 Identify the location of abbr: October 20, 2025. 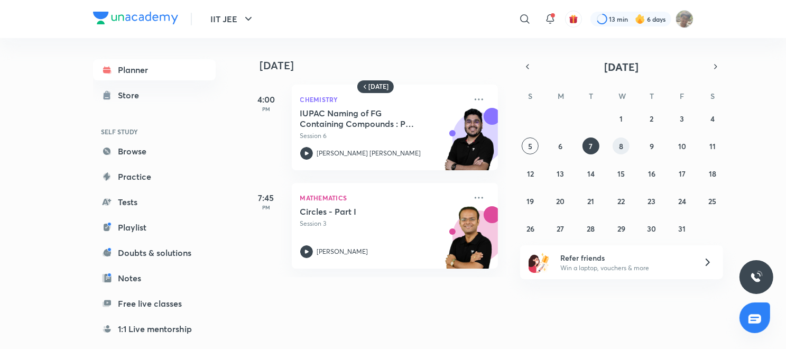
(561, 201).